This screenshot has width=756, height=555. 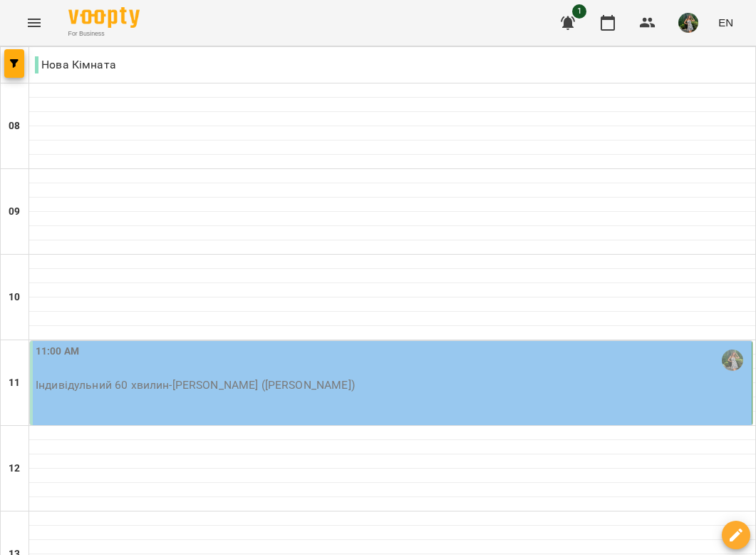 I want to click on h6: 09, so click(x=14, y=211).